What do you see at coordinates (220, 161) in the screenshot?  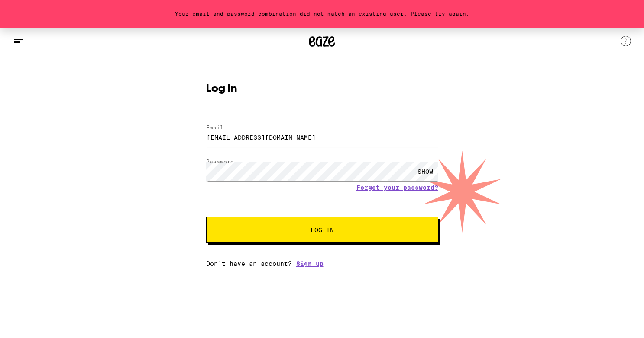 I see `label: Password` at bounding box center [220, 161].